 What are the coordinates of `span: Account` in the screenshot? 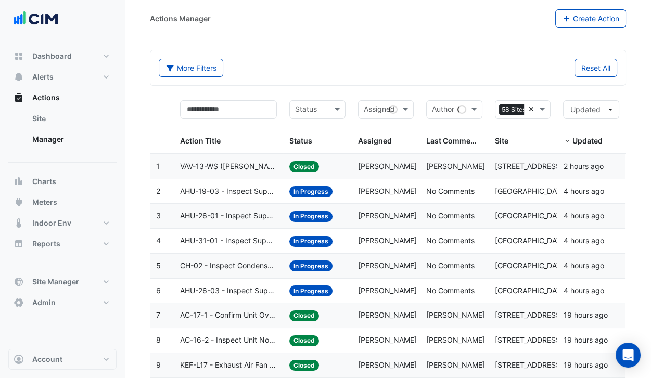 It's located at (47, 360).